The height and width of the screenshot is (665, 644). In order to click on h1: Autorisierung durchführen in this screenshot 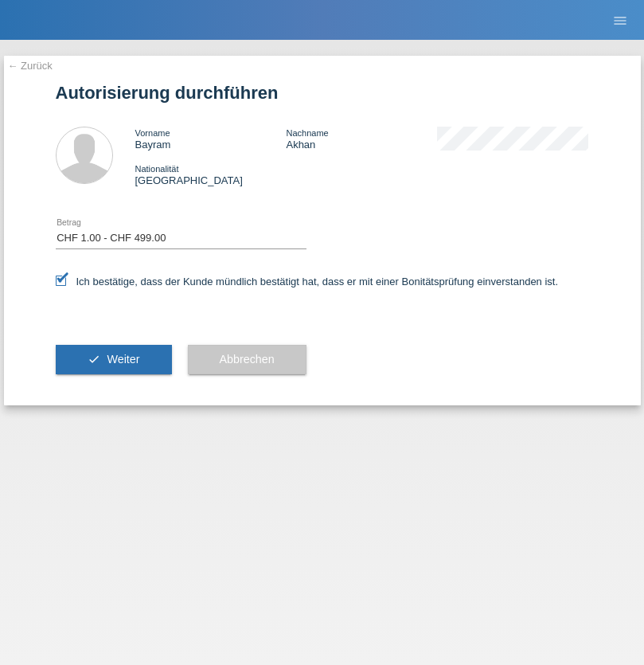, I will do `click(323, 92)`.